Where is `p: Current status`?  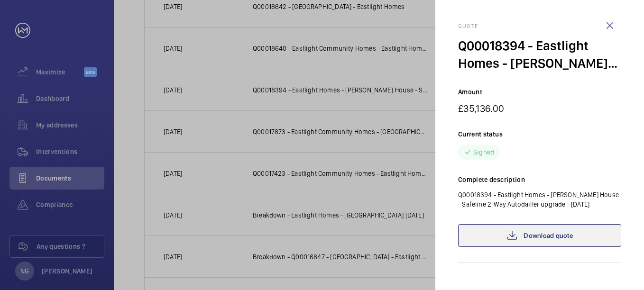
p: Current status is located at coordinates (540, 134).